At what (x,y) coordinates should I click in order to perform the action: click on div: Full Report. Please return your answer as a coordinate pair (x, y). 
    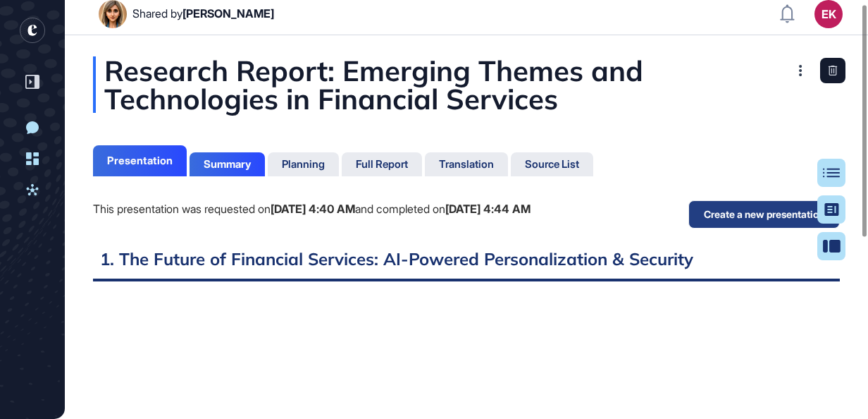
    Looking at the image, I should click on (382, 164).